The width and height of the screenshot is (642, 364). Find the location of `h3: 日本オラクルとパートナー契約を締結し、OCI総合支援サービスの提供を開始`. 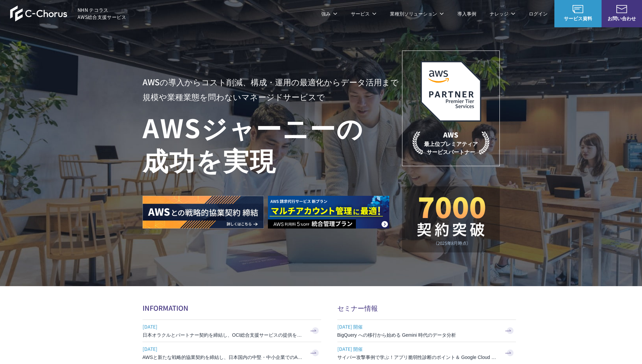

h3: 日本オラクルとパートナー契約を締結し、OCI総合支援サービスの提供を開始 is located at coordinates (224, 335).